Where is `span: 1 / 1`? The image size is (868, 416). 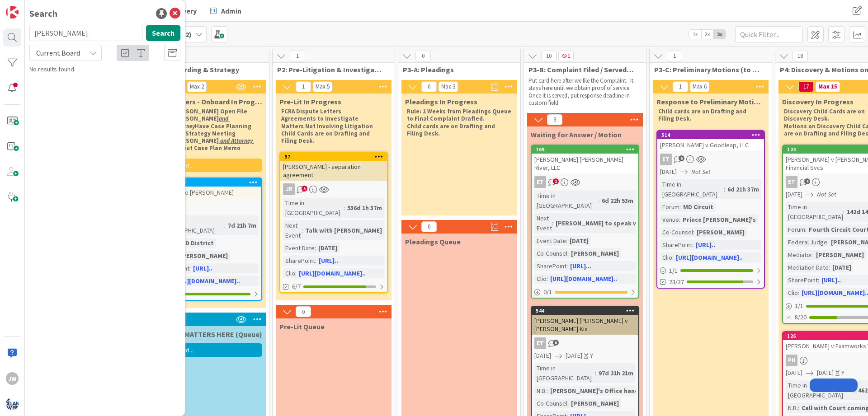 span: 1 / 1 is located at coordinates (799, 306).